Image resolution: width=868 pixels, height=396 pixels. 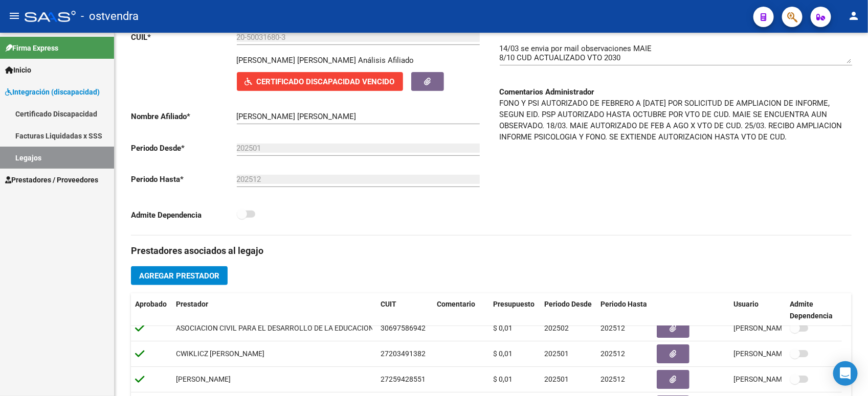 What do you see at coordinates (461, 310) in the screenshot?
I see `datatable-header-cell: Comentario` at bounding box center [461, 310].